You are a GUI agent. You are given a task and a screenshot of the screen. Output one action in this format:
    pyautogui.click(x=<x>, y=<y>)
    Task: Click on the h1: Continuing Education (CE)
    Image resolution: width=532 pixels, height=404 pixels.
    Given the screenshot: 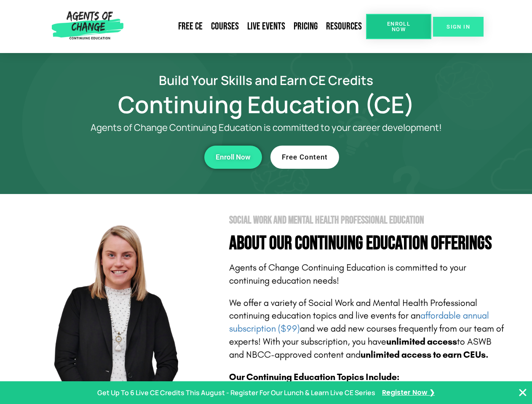 What is the action you would take?
    pyautogui.click(x=267, y=104)
    